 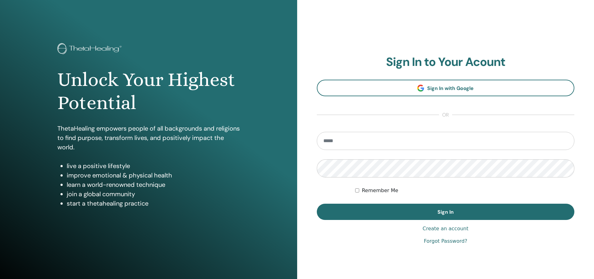 What do you see at coordinates (149, 91) in the screenshot?
I see `h1: Unlock Your Highest Potential` at bounding box center [149, 91].